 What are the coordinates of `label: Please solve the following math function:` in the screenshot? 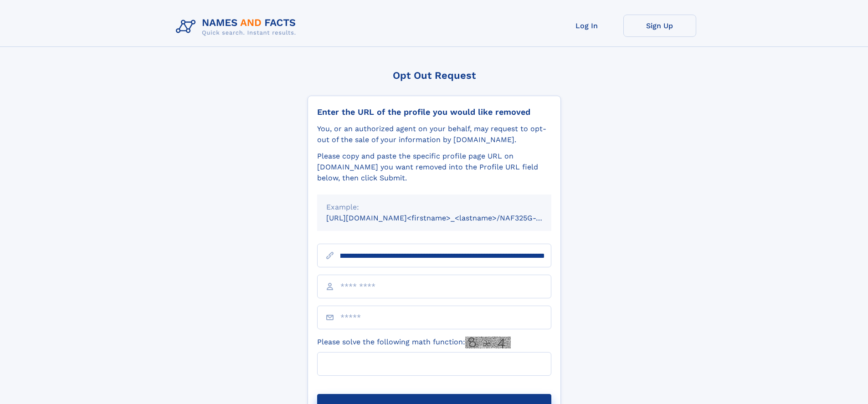 It's located at (414, 343).